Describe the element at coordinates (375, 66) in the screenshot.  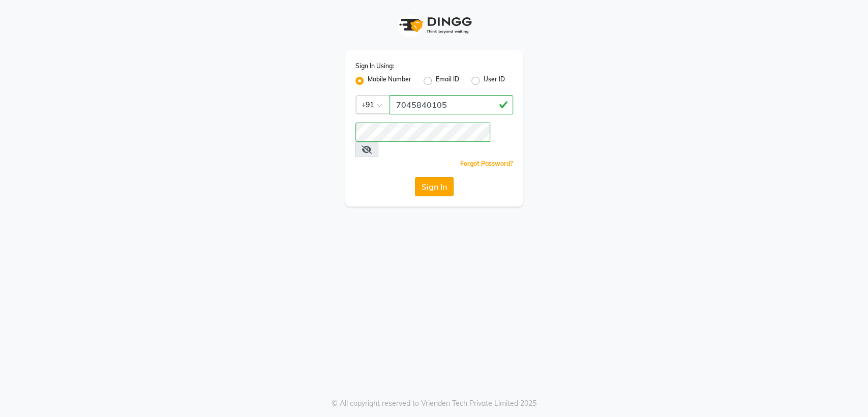
I see `label: Sign In Using:` at that location.